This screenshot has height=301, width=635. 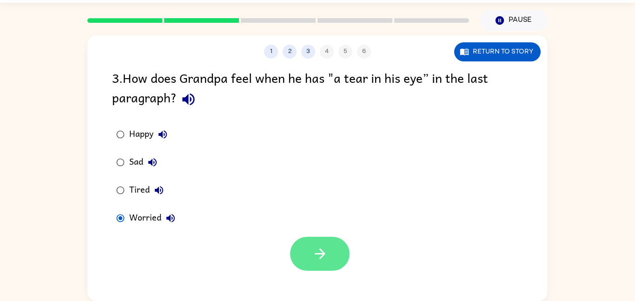 What do you see at coordinates (159, 190) in the screenshot?
I see `button: Tired` at bounding box center [159, 190].